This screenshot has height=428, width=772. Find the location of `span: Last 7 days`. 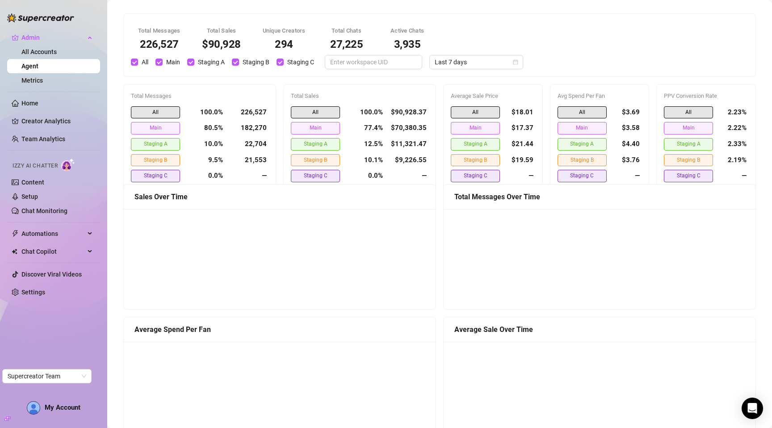

span: Last 7 days is located at coordinates (477, 62).